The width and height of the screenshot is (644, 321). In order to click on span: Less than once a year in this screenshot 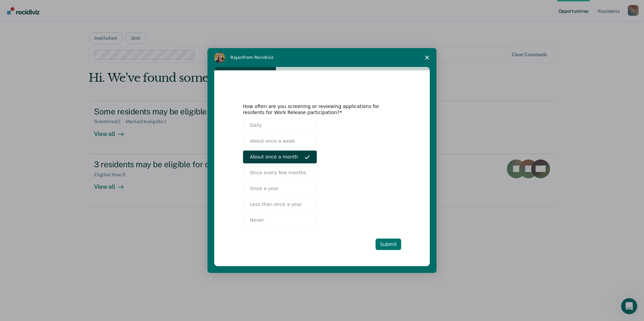, I will do `click(276, 204)`.